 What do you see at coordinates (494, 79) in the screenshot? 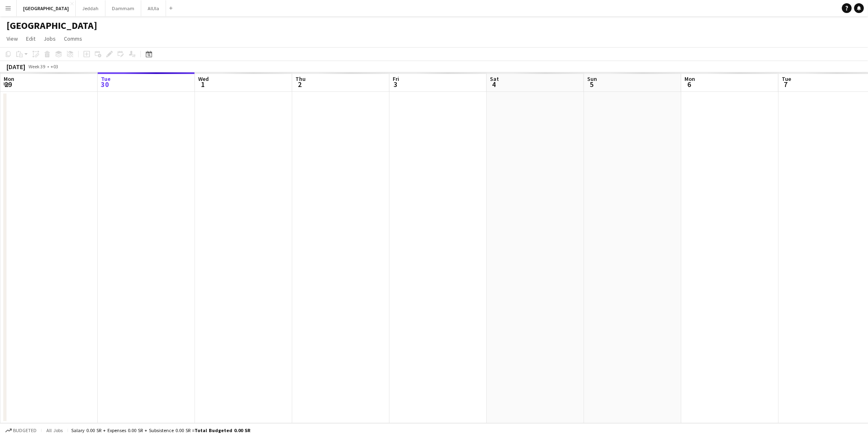
I see `span: Sat` at bounding box center [494, 79].